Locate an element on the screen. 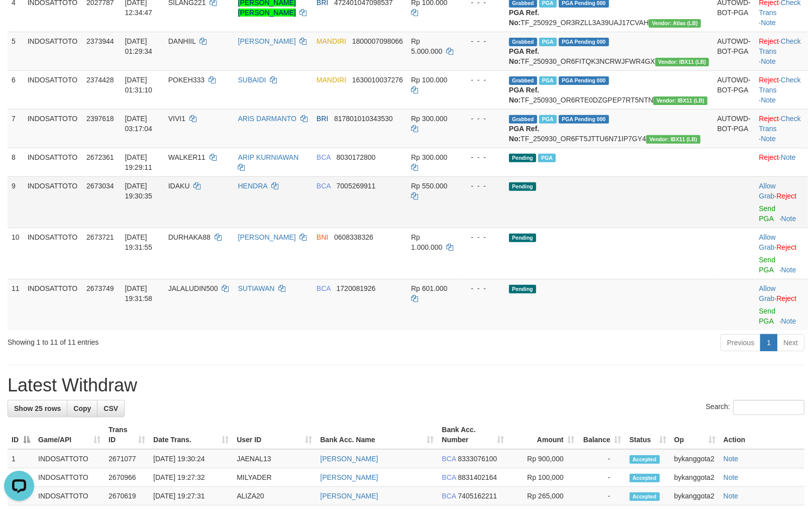 The width and height of the screenshot is (812, 509). th: Op: activate to sort column ascending is located at coordinates (695, 435).